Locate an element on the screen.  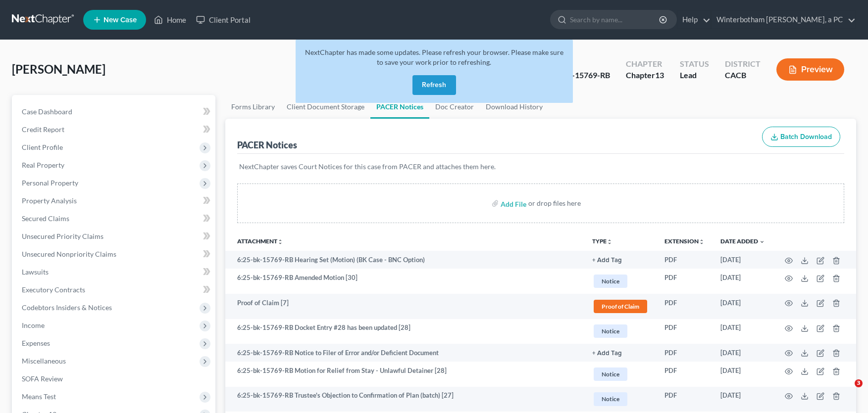
div: 6:25-bk-15769-RB is located at coordinates (577, 75).